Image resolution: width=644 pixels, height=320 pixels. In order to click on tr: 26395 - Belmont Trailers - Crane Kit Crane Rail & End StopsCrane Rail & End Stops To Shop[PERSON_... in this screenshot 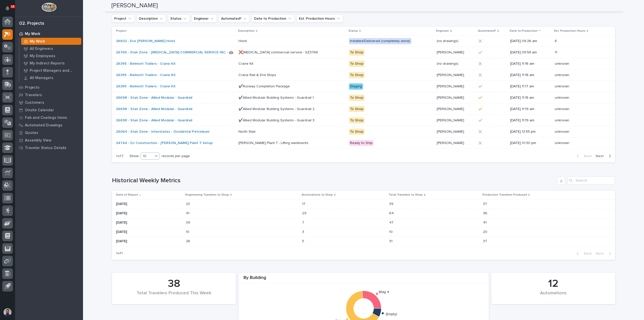, I will do `click(363, 75)`.